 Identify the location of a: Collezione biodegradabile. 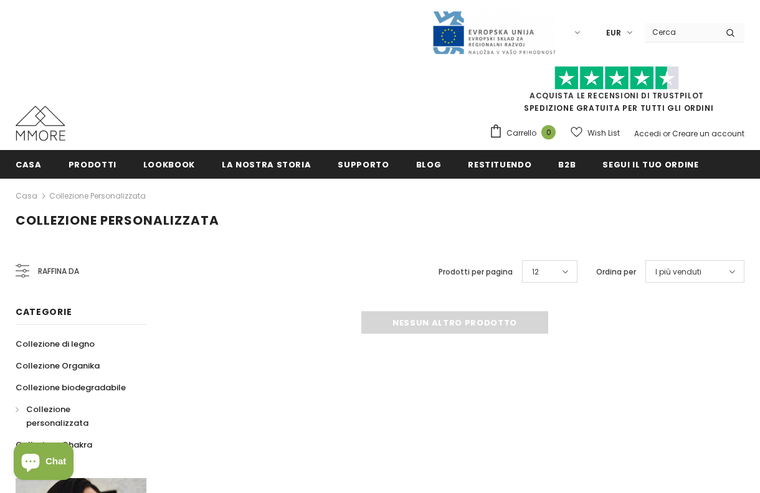
(70, 387).